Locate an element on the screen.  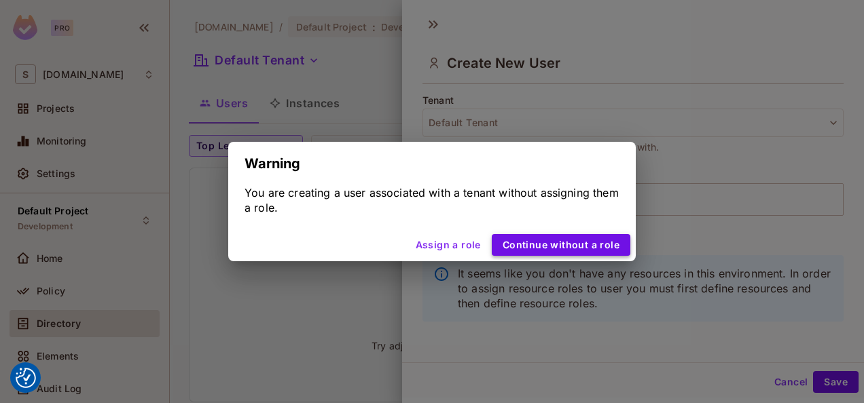
h2: Warning is located at coordinates (432, 164).